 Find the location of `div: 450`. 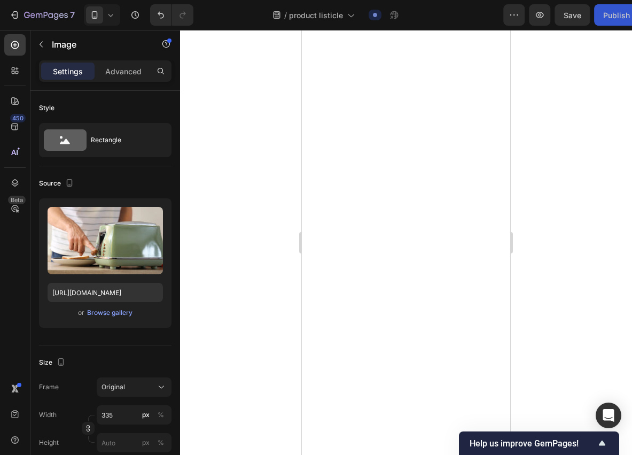

div: 450 is located at coordinates (18, 118).